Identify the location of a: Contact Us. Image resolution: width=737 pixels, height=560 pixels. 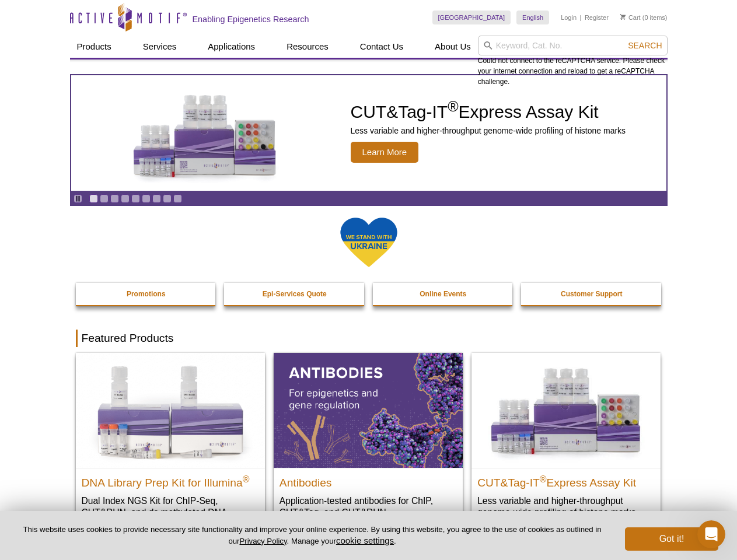
(382, 47).